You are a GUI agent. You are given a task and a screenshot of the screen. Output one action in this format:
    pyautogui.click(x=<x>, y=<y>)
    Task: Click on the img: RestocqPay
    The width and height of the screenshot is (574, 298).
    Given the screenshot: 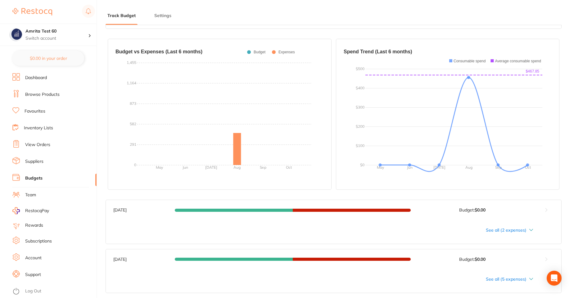 What is the action you would take?
    pyautogui.click(x=16, y=211)
    